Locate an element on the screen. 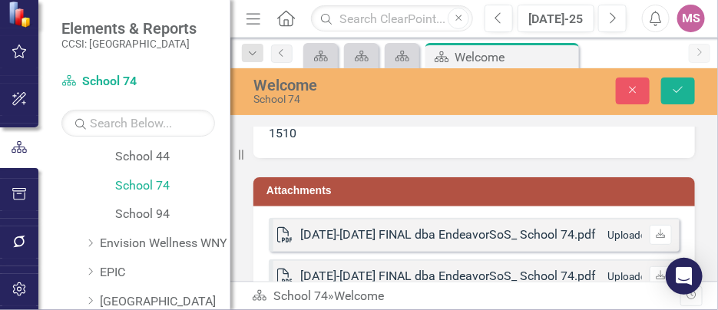  span: Elements & Reports is located at coordinates (129, 28).